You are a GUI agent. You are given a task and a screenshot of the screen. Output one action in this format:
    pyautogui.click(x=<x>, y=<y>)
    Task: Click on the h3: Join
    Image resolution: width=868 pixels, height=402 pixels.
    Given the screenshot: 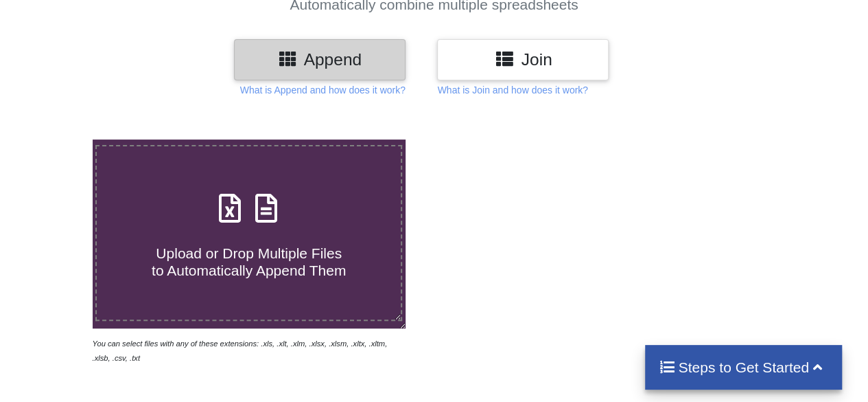 What is the action you would take?
    pyautogui.click(x=523, y=59)
    